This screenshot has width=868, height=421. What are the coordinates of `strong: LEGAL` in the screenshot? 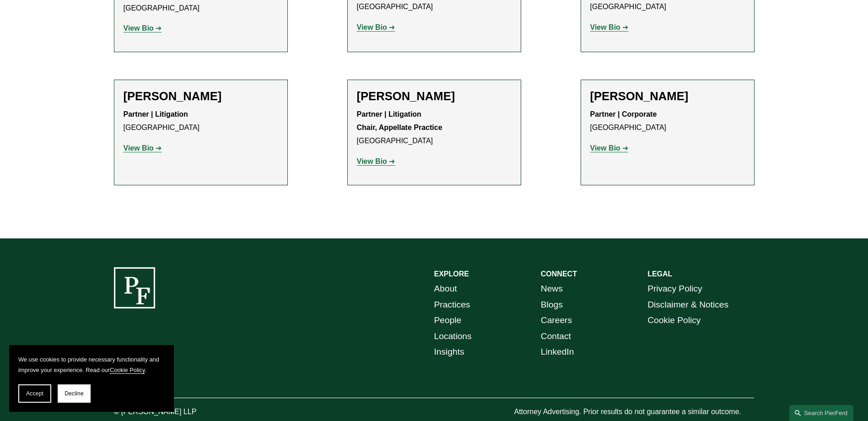 It's located at (660, 273).